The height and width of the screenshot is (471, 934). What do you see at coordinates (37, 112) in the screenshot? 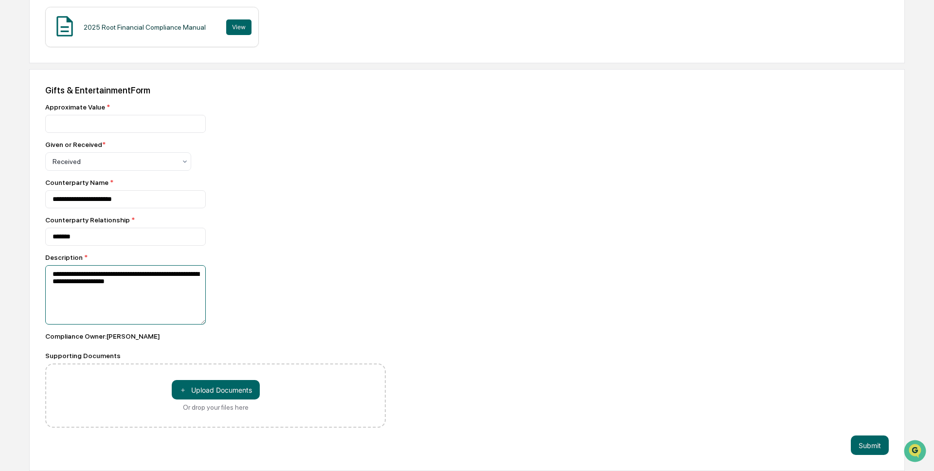
I see `div: Past conversations` at bounding box center [37, 112].